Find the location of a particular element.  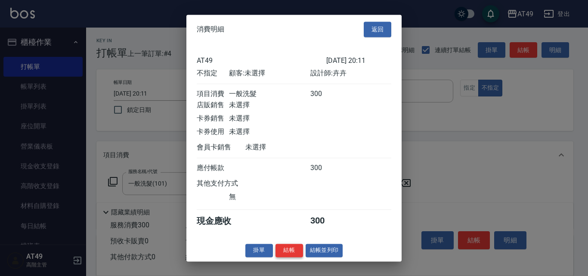

div: 應付帳款 is located at coordinates (213, 168).